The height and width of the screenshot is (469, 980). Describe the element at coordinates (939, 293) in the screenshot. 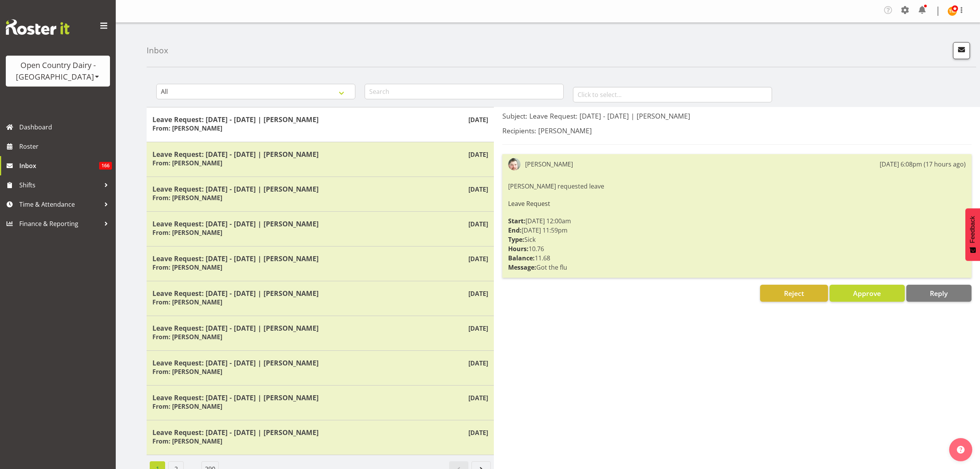

I see `span: Reply` at that location.